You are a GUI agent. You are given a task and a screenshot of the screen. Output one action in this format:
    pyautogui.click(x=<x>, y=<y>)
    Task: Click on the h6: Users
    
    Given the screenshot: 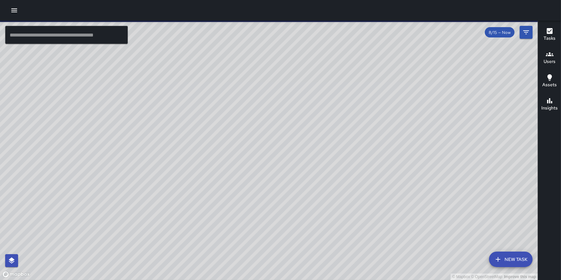 What is the action you would take?
    pyautogui.click(x=550, y=62)
    